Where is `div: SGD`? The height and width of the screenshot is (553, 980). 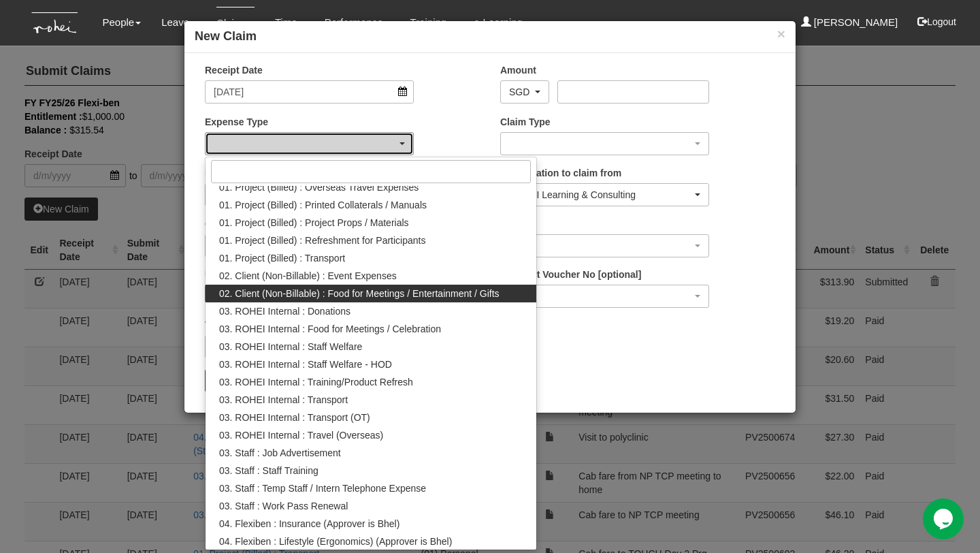
div: SGD is located at coordinates (520, 92).